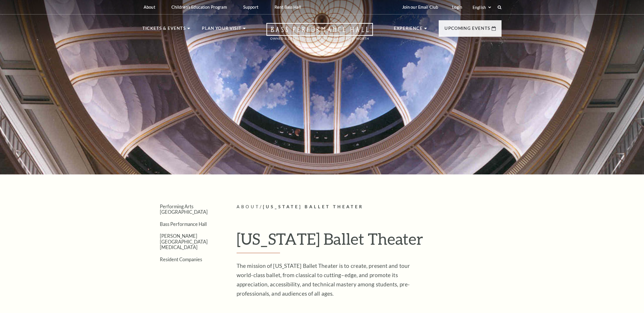 The width and height of the screenshot is (644, 313). Describe the element at coordinates (251, 7) in the screenshot. I see `p: Support` at that location.